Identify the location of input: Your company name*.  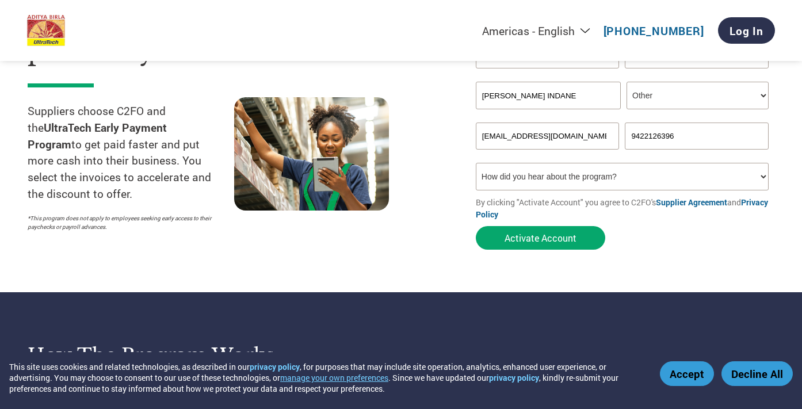
(548, 95).